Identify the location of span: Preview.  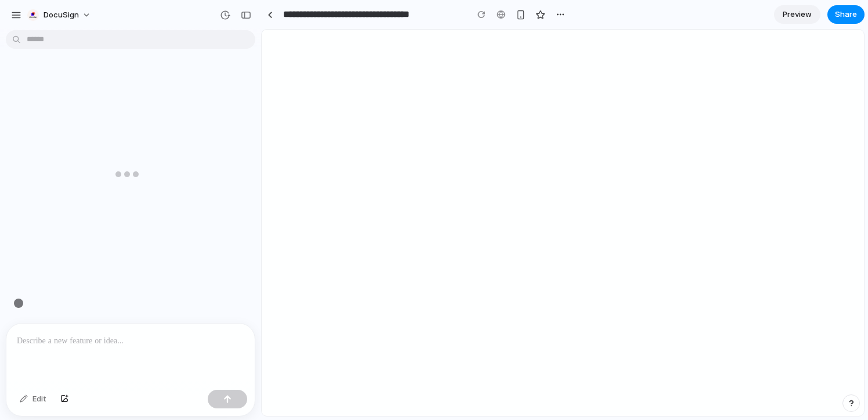
(797, 14).